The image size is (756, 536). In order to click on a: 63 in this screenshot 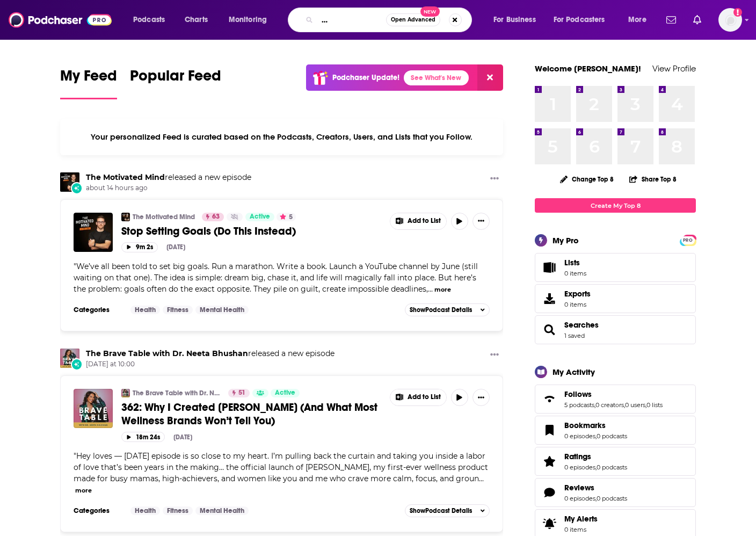, I will do `click(213, 217)`.